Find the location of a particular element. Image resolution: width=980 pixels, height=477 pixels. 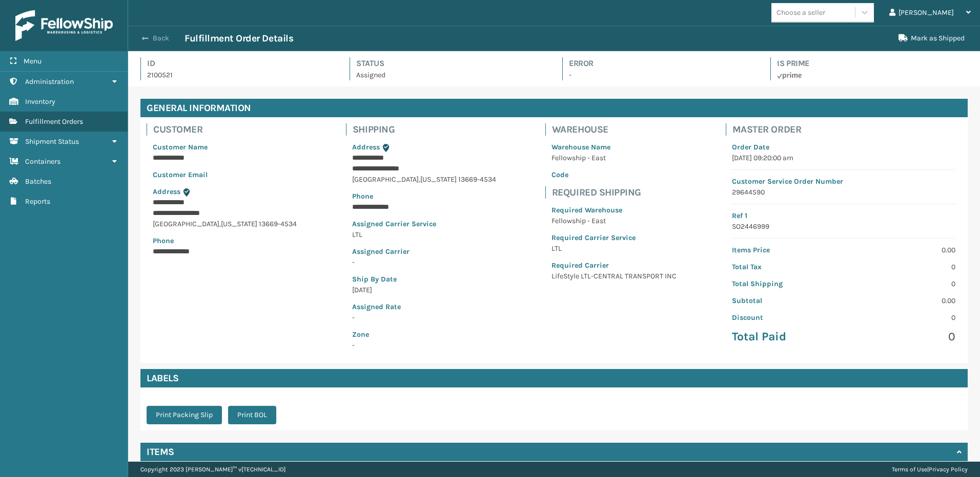

h4: Id is located at coordinates (239, 64).